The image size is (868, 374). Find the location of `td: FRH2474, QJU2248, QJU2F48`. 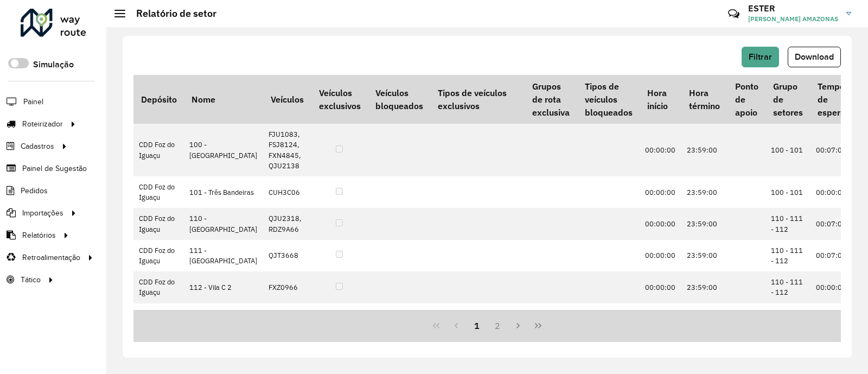

td: FRH2474, QJU2248, QJU2F48 is located at coordinates (287, 324).